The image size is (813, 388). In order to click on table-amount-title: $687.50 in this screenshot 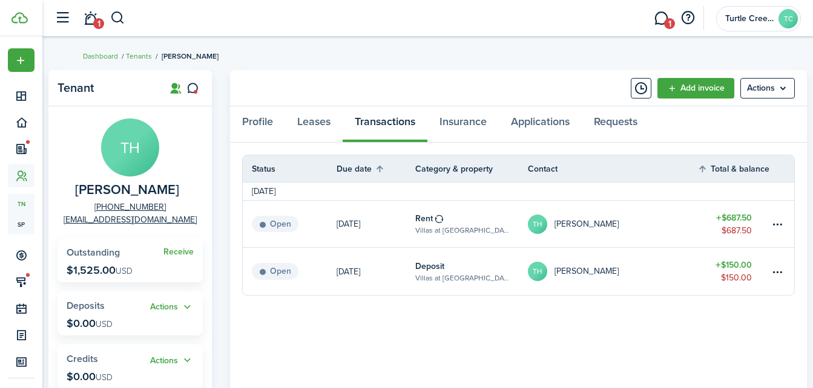, I will do `click(733, 218)`.